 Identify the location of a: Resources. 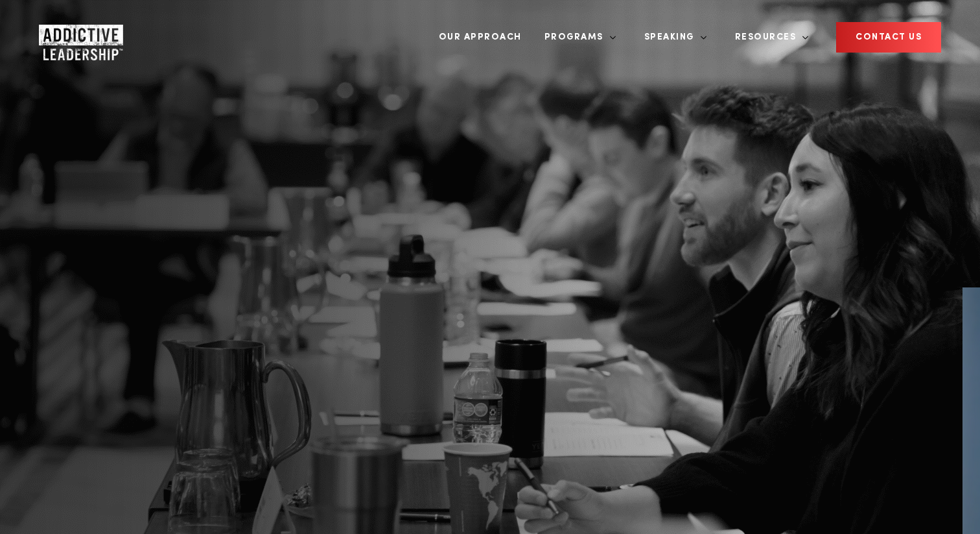
(768, 37).